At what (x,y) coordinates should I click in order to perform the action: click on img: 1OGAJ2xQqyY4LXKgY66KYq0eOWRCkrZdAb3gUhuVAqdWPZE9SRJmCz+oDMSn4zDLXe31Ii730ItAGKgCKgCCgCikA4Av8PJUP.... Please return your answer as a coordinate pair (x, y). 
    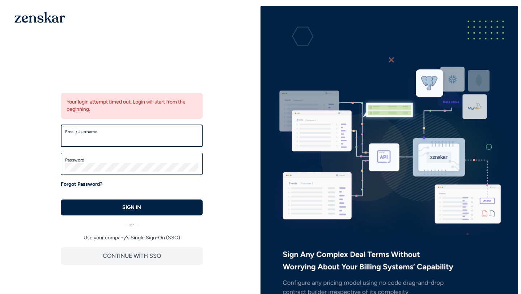
    Looking at the image, I should click on (40, 17).